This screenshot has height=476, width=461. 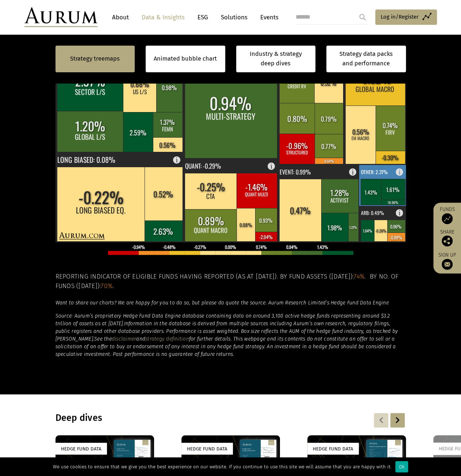 I want to click on span: 70%, so click(x=107, y=286).